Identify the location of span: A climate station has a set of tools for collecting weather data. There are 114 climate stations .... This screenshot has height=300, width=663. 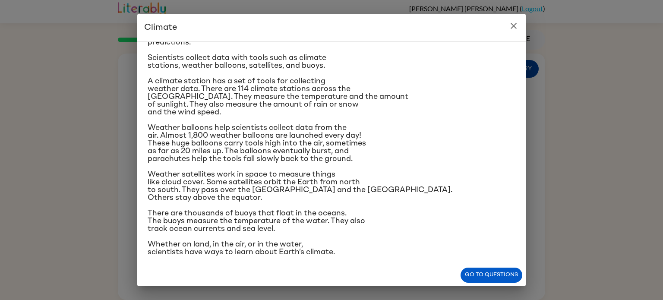
(278, 97).